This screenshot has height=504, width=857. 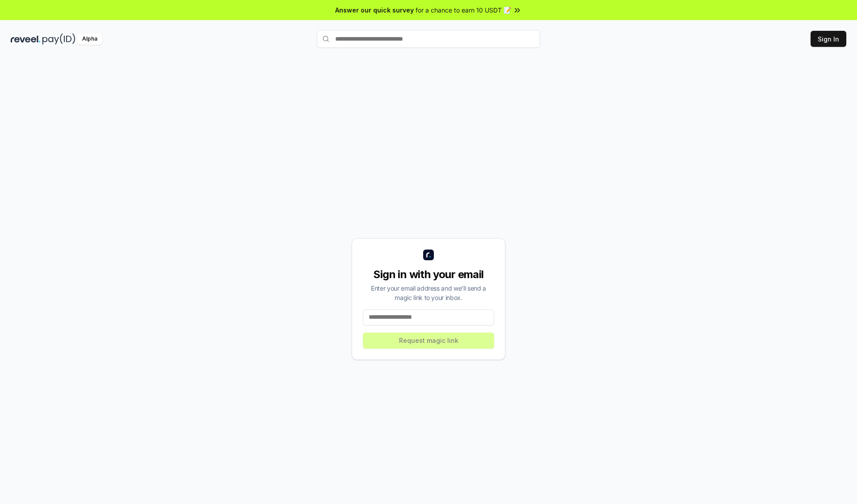 What do you see at coordinates (428, 255) in the screenshot?
I see `img: logo_small` at bounding box center [428, 255].